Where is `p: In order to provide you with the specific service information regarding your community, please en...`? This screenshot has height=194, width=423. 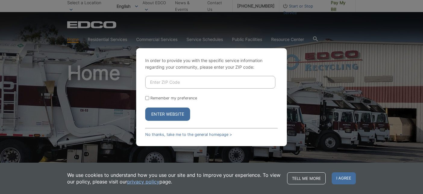
p: In order to provide you with the specific service information regarding your community, please en... is located at coordinates (212, 64).